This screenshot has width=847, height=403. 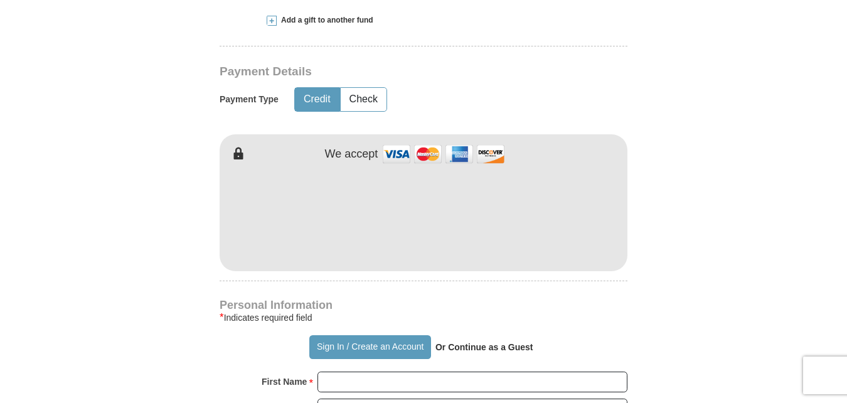 I want to click on h4: We accept, so click(x=351, y=154).